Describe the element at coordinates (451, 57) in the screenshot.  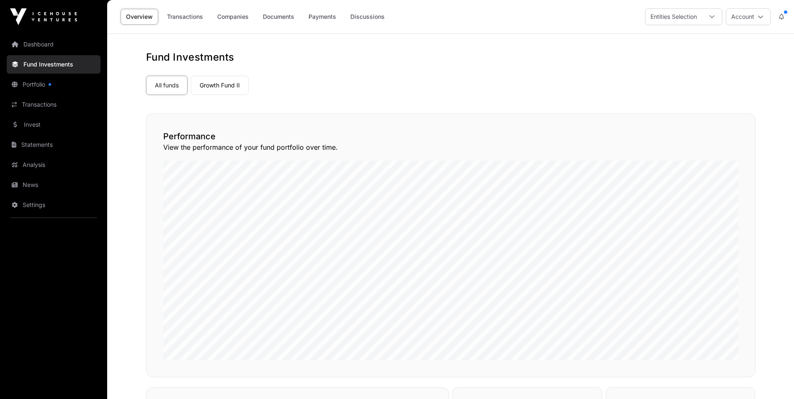
I see `h1: Fund Investments` at that location.